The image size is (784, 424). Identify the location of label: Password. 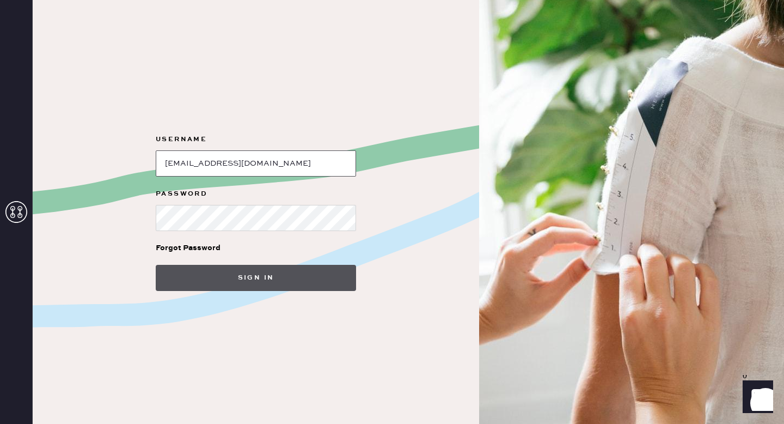
(256, 194).